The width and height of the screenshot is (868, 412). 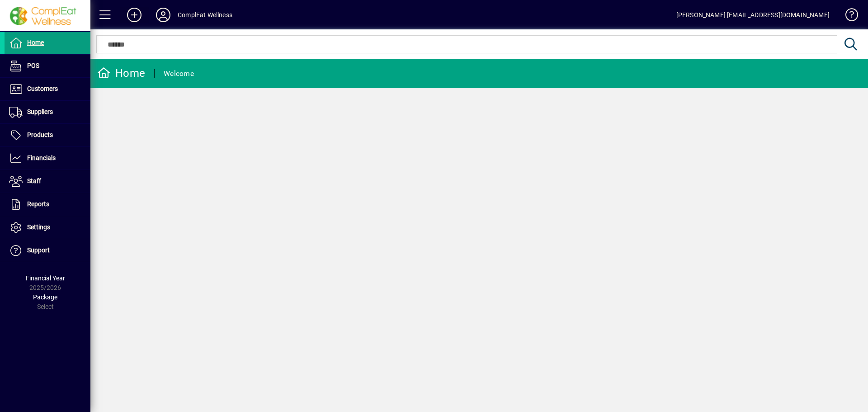 I want to click on span: Home, so click(x=35, y=42).